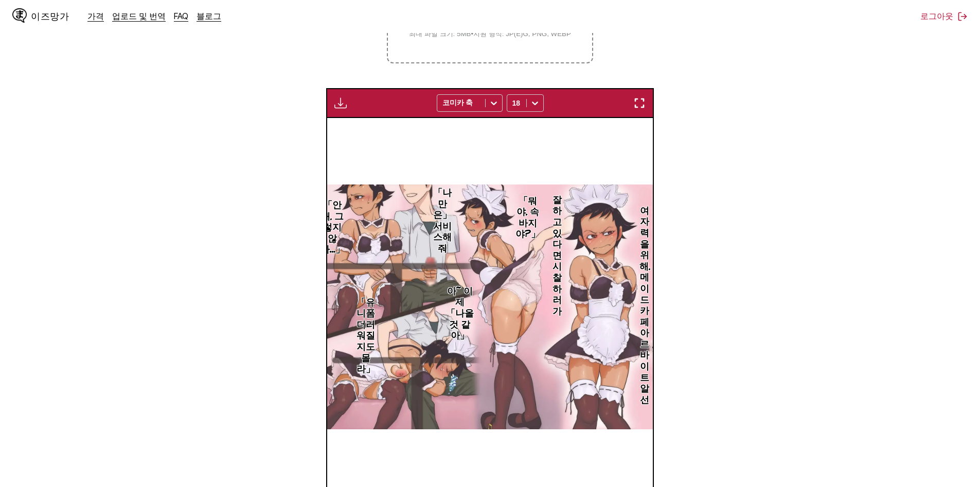  What do you see at coordinates (442, 219) in the screenshot?
I see `font: 「나만은」 서비스해줘` at bounding box center [442, 219].